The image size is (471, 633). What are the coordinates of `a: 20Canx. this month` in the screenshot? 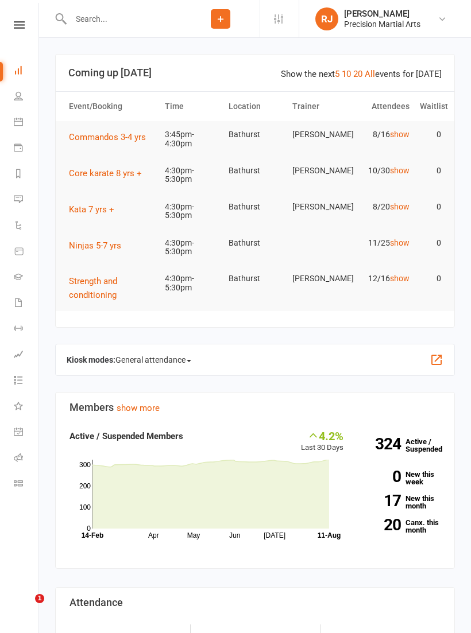 It's located at (400, 526).